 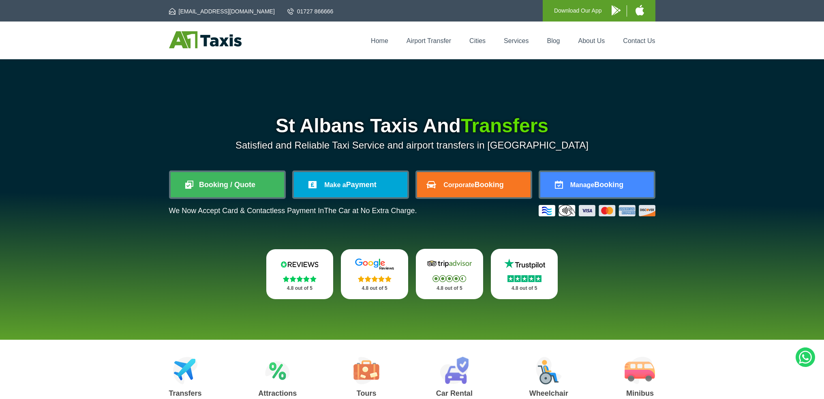 What do you see at coordinates (293, 210) in the screenshot?
I see `p: We Now Accept Card & Contactless Payment In` at bounding box center [293, 210].